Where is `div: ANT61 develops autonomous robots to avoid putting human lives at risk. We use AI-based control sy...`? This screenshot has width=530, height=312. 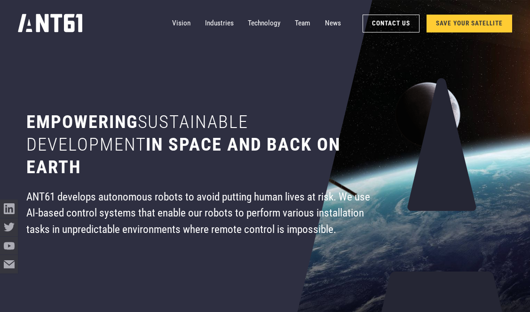
div: ANT61 develops autonomous robots to avoid putting human lives at risk. We use AI-based control sy... is located at coordinates (203, 214).